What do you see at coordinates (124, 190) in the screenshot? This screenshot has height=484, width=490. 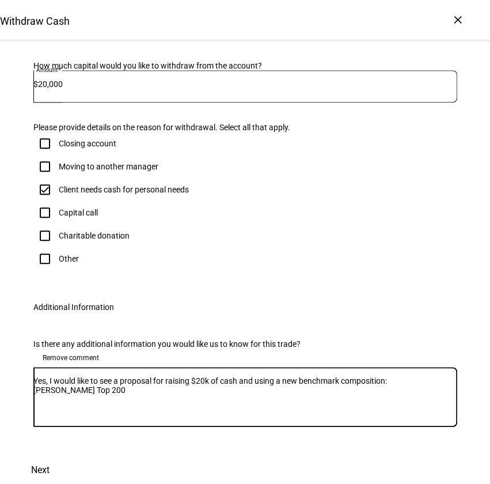 I see `div: Client needs cash for personal needs` at bounding box center [124, 190].